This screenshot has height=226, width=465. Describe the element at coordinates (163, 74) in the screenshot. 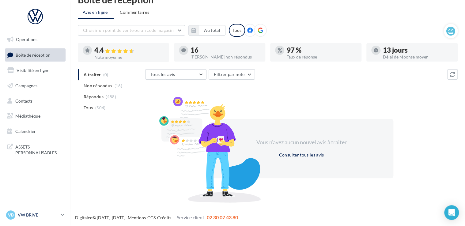

I see `span: Tous les avis` at that location.